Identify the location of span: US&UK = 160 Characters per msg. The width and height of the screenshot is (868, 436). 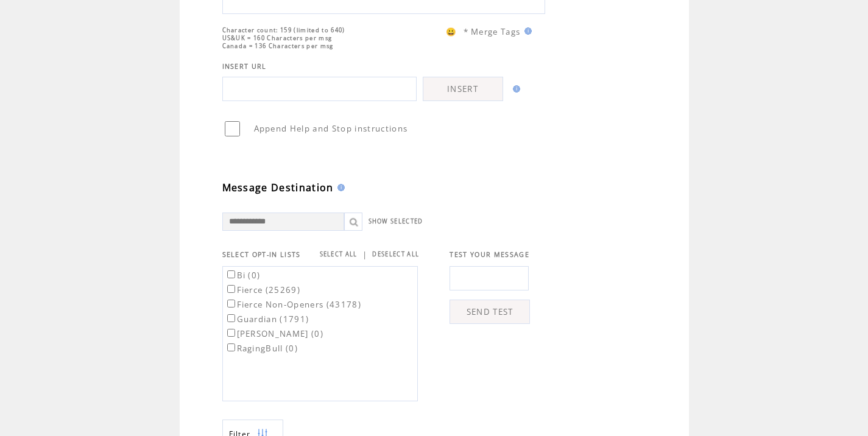
(277, 38).